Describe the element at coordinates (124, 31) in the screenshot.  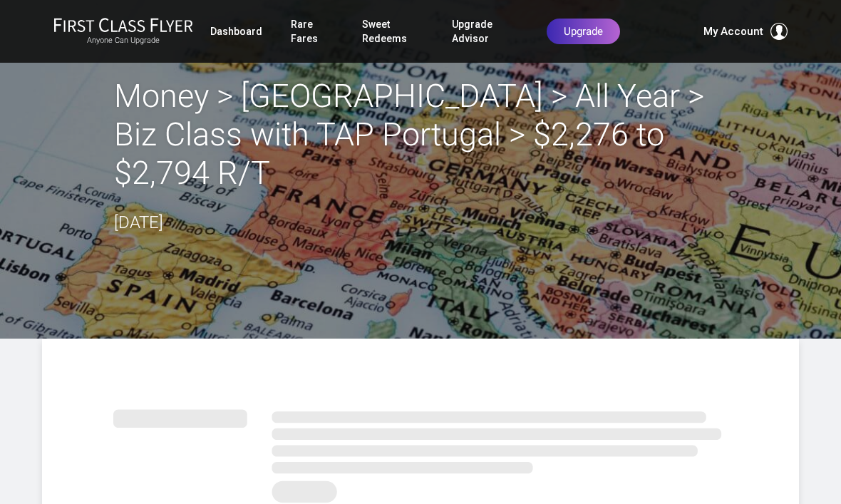
I see `a: First Class FlyerAnyone Can Upgrade` at that location.